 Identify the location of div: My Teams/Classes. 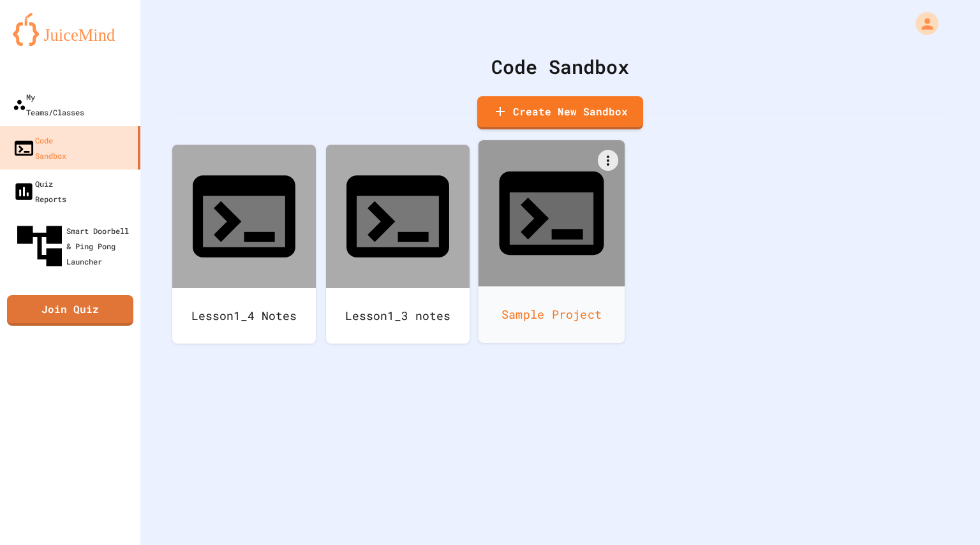
(48, 104).